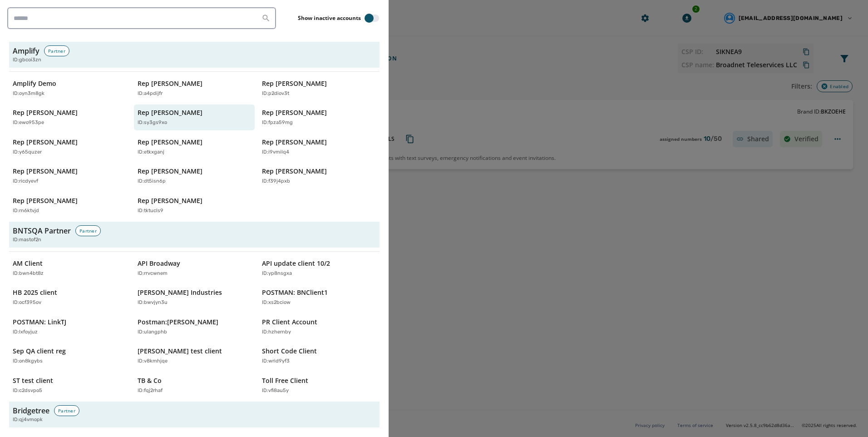 This screenshot has height=437, width=868. I want to click on p: ID: bwvjyn3u, so click(153, 303).